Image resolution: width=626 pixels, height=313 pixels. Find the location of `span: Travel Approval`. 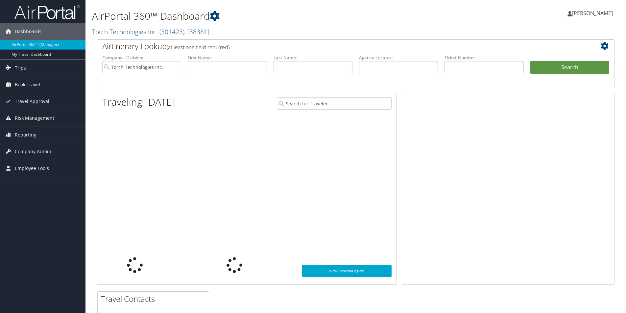

span: Travel Approval is located at coordinates (32, 102).